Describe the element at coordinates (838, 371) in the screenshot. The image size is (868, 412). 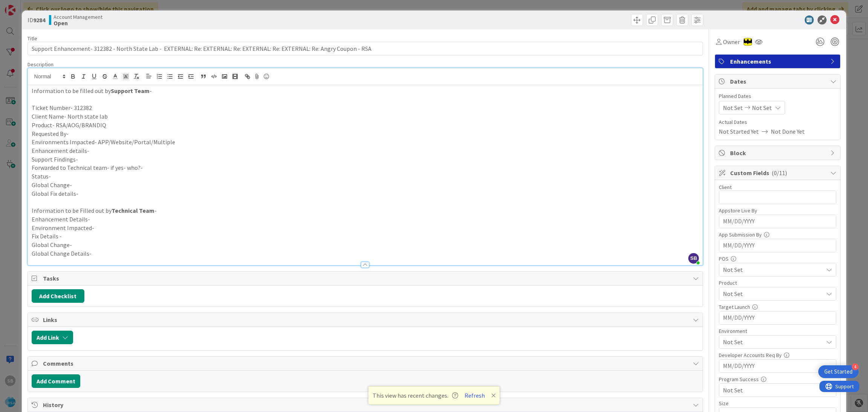
I see `div: Open Get Started checklist, remaining modules: 4` at that location.